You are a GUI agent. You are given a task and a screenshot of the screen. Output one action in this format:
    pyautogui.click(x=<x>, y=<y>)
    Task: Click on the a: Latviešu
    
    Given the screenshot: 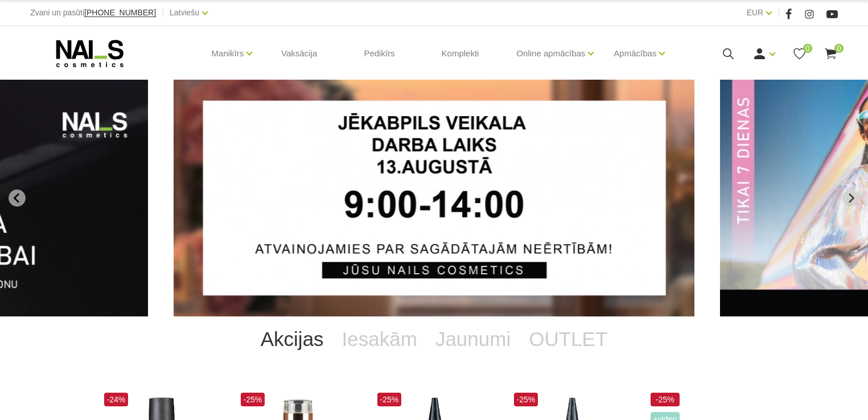 What is the action you would take?
    pyautogui.click(x=185, y=13)
    